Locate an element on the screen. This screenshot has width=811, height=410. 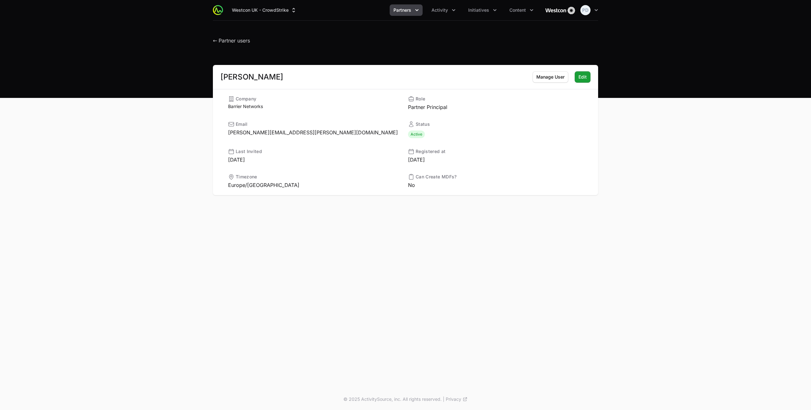
span: Manage User is located at coordinates (550, 77).